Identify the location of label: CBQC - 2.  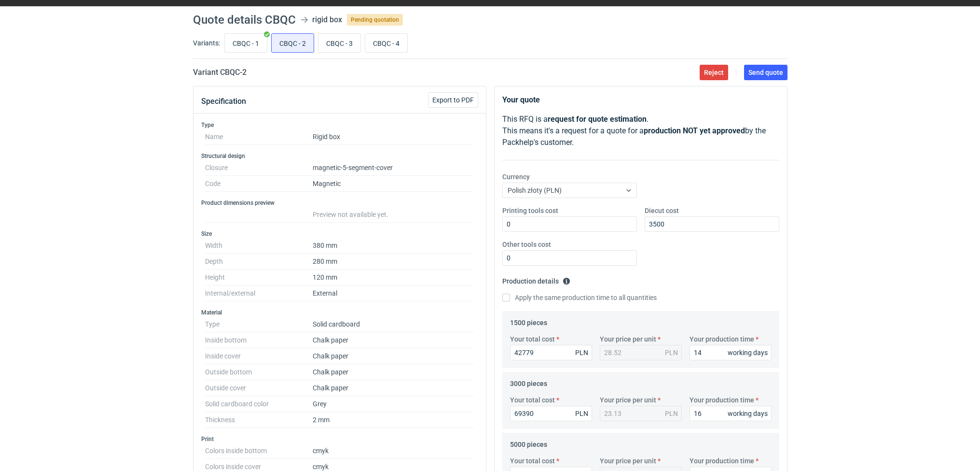
(292, 43).